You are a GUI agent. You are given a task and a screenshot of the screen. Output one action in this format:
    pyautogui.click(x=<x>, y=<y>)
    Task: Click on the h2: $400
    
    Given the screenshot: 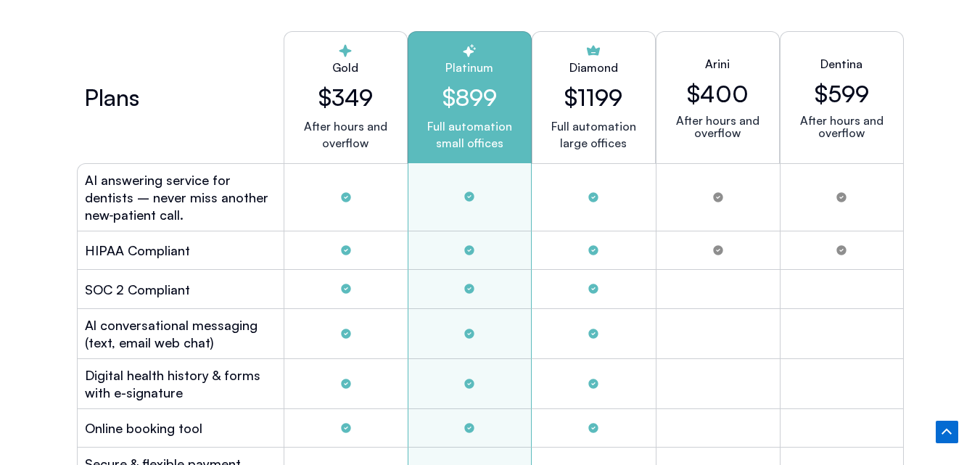 What is the action you would take?
    pyautogui.click(x=717, y=94)
    